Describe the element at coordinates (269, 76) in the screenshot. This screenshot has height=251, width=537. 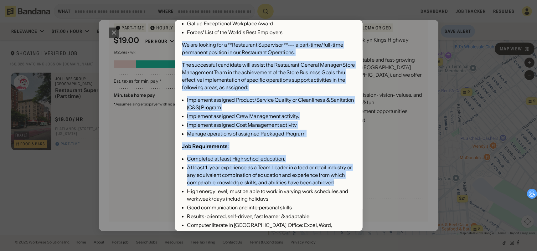
I see `div: The successful candidate will assist the Restaurant General Manager/Store Management Team in the ...` at that location.